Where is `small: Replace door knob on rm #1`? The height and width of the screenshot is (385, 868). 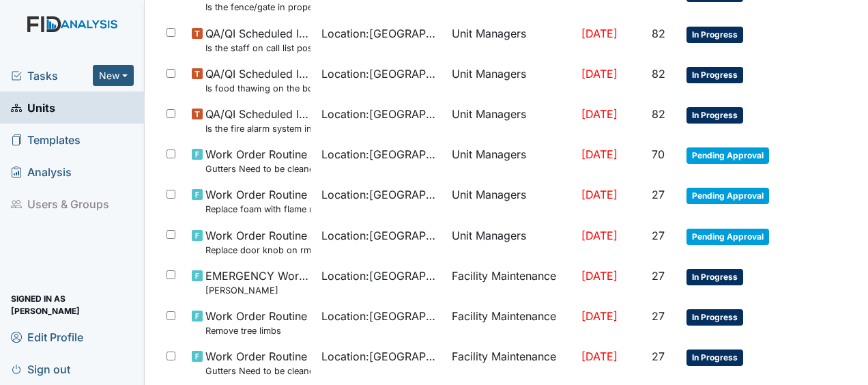
small: Replace door knob on rm #1 is located at coordinates (258, 250).